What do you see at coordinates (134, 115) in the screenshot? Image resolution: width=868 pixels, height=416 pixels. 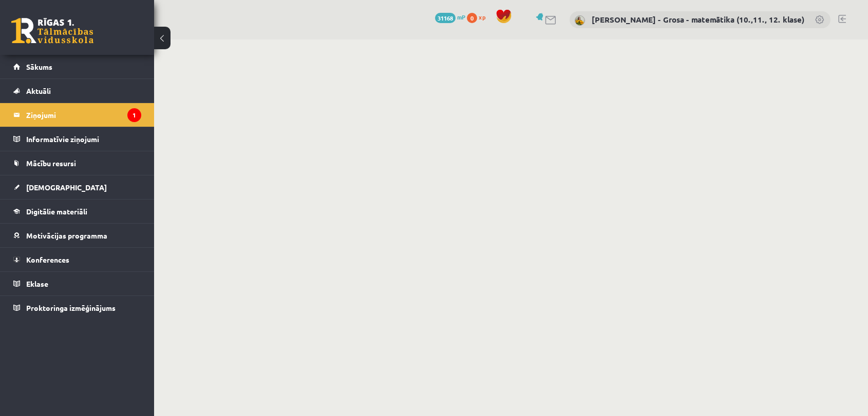 I see `i: 1` at bounding box center [134, 115].